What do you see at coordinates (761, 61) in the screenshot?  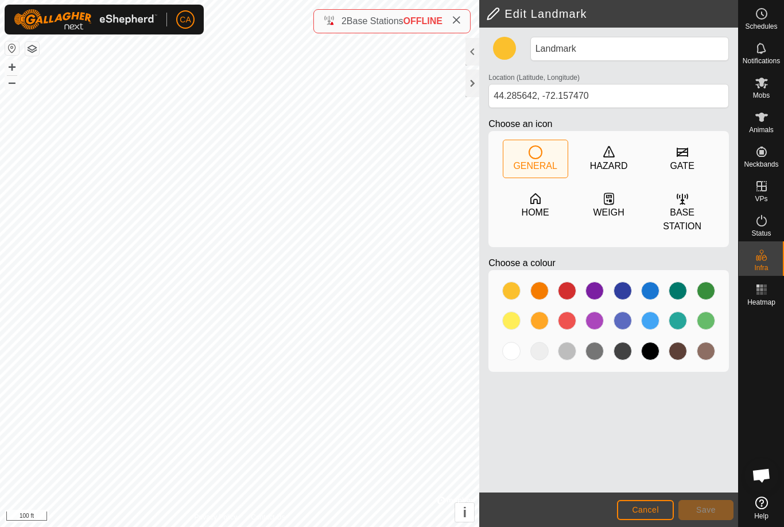 I see `span: Notifications` at bounding box center [761, 61].